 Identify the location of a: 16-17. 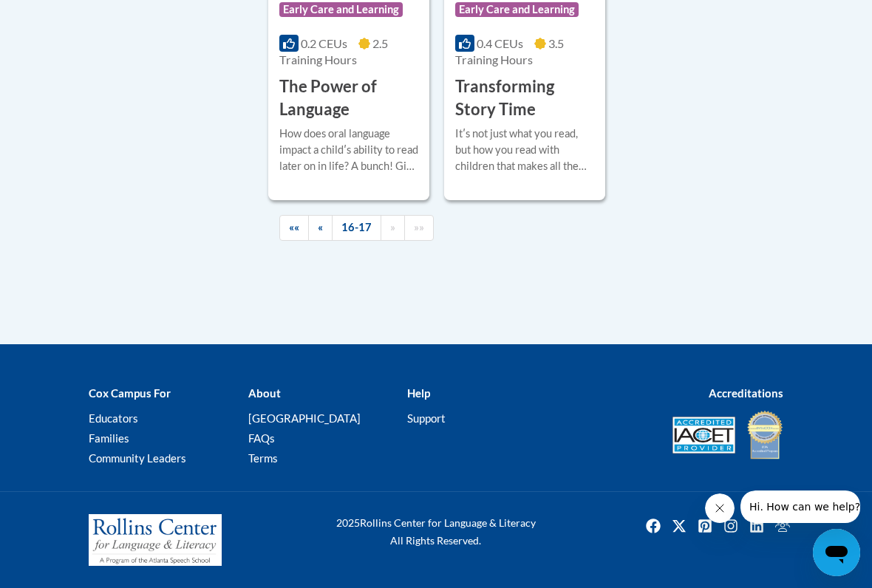
(356, 228).